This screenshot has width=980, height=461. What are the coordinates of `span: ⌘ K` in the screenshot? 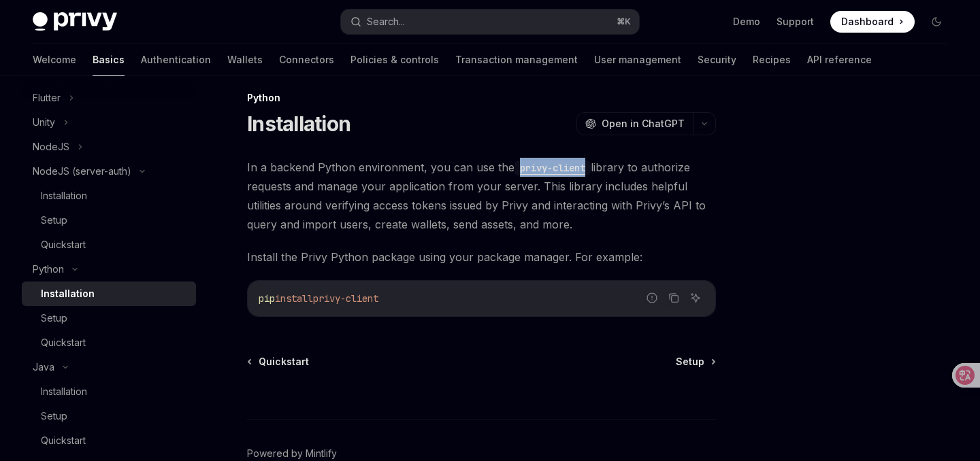 It's located at (623, 22).